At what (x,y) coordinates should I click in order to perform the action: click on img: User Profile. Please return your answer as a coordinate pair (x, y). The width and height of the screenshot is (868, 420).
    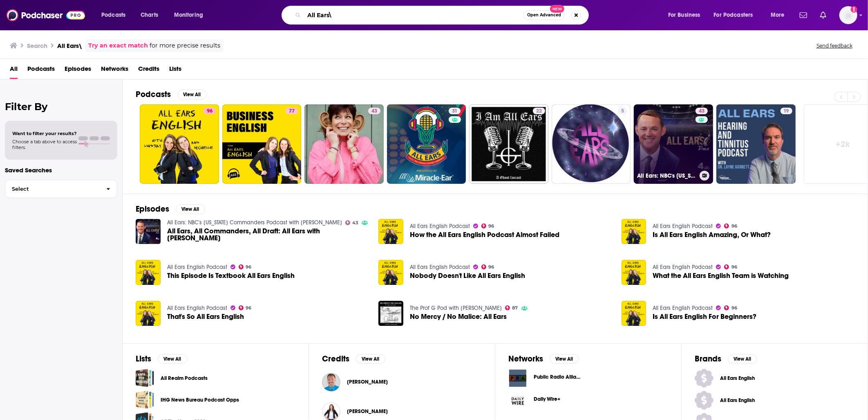
    Looking at the image, I should click on (849, 15).